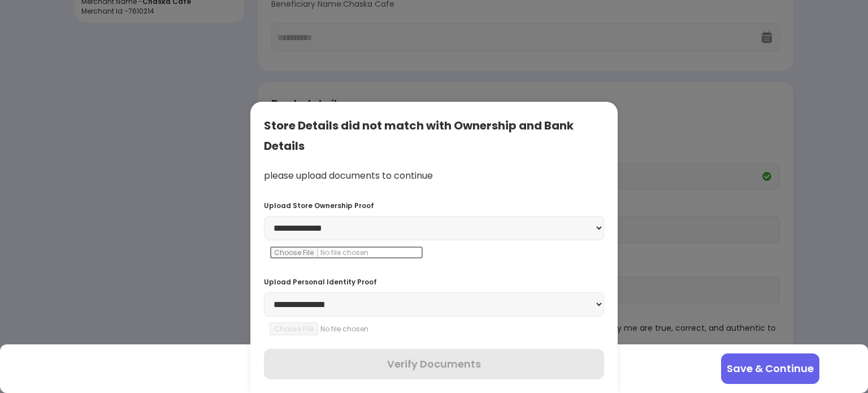 The width and height of the screenshot is (868, 393). Describe the element at coordinates (434, 176) in the screenshot. I see `div: please upload documents to continue` at that location.